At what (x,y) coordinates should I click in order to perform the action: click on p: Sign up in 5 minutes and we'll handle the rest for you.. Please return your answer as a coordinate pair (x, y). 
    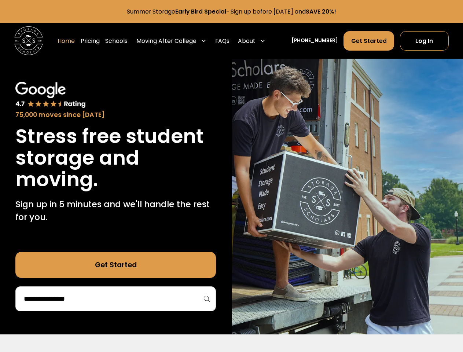
    Looking at the image, I should click on (115, 210).